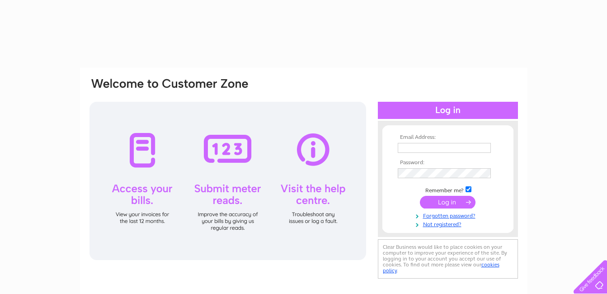 This screenshot has width=607, height=294. I want to click on div: Clear Business would like to place cookies on your computer to improve your experience of the sit..., so click(448, 259).